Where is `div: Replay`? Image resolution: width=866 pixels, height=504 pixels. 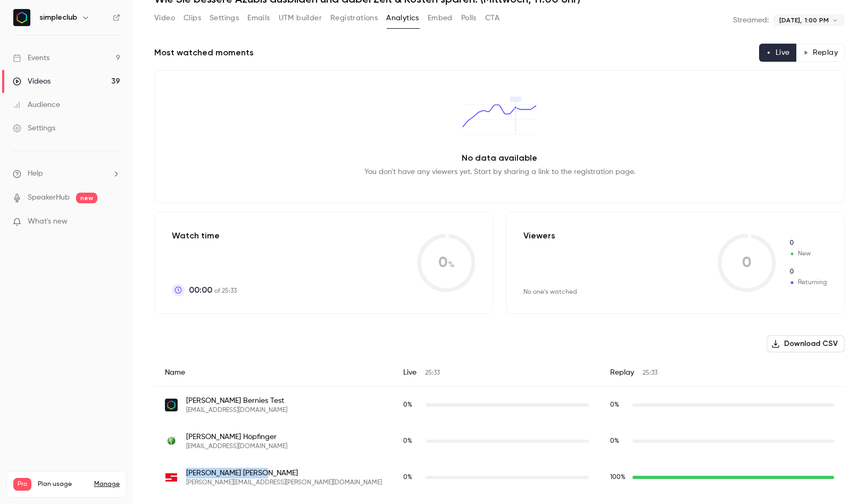
div: Replay is located at coordinates (722, 373).